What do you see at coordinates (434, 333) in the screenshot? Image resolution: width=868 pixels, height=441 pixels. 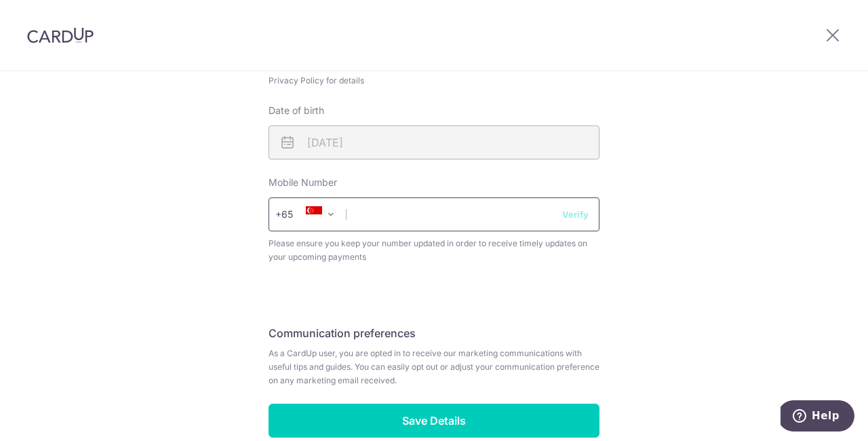 I see `h5: Communication preferences` at bounding box center [434, 333].